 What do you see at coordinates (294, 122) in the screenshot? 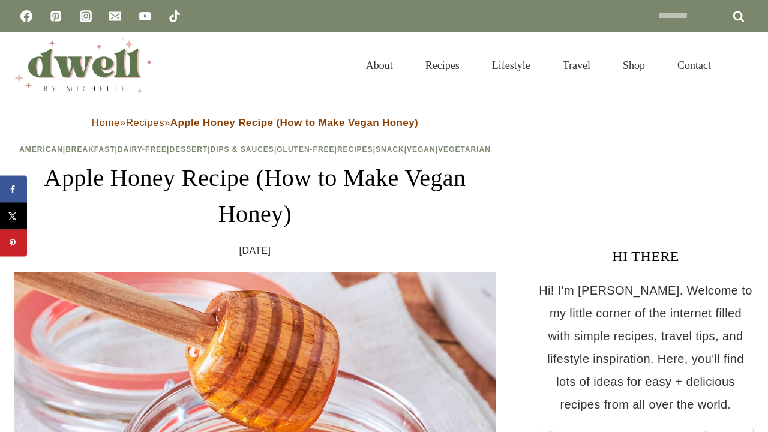
I see `strong: Apple Honey Recipe (How to Make Vegan Honey)` at bounding box center [294, 122].